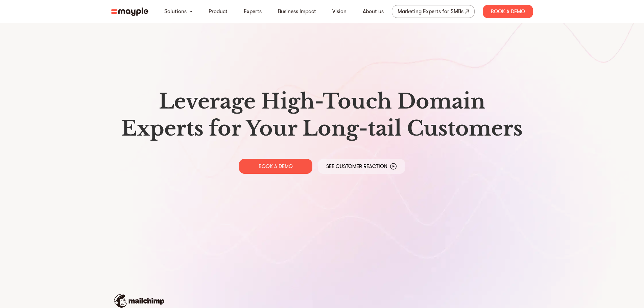 The image size is (644, 308). Describe the element at coordinates (175, 12) in the screenshot. I see `a: Solutions` at that location.